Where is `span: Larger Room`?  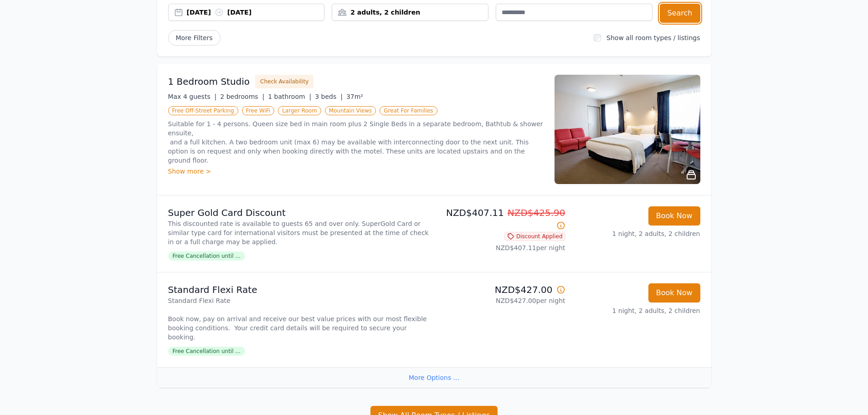 span: Larger Room is located at coordinates (300, 111).